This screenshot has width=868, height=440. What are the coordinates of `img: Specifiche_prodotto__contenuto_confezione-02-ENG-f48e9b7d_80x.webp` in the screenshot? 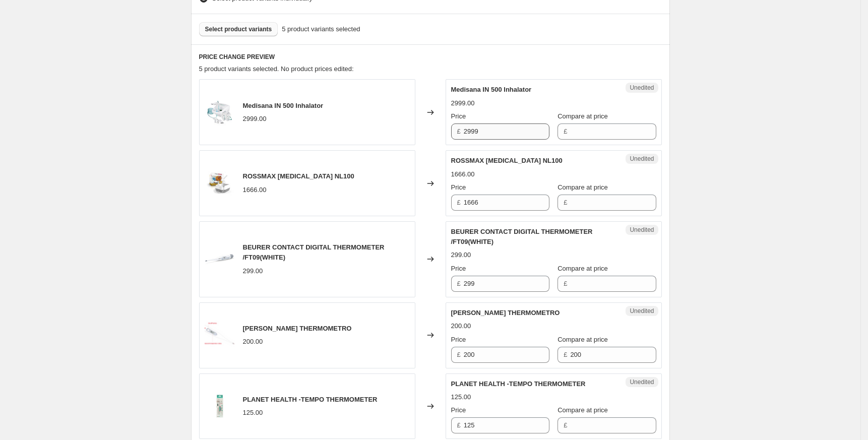 It's located at (220, 336).